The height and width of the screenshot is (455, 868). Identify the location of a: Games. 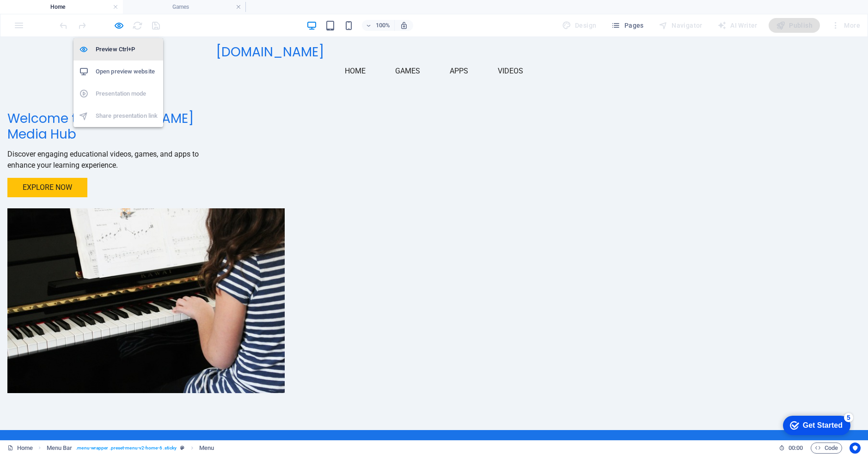
(408, 34).